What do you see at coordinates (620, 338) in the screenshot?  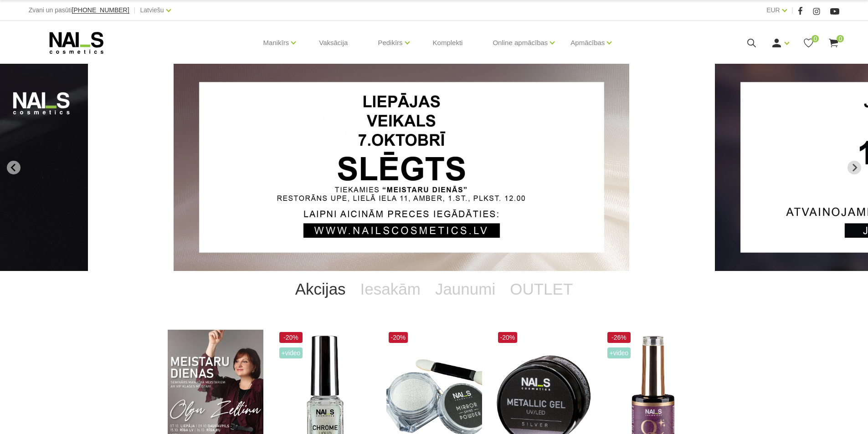 I see `span: -26%` at bounding box center [620, 338].